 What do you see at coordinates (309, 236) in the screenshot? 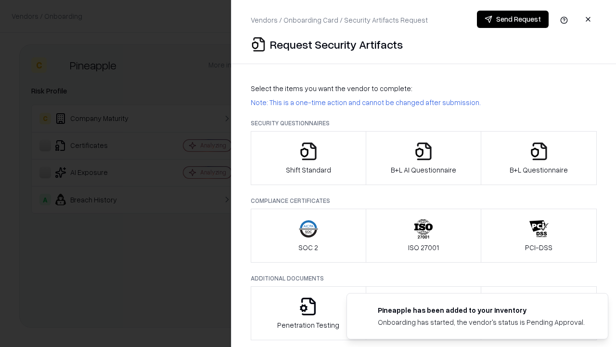
I see `button: SOC 2` at bounding box center [309, 236].